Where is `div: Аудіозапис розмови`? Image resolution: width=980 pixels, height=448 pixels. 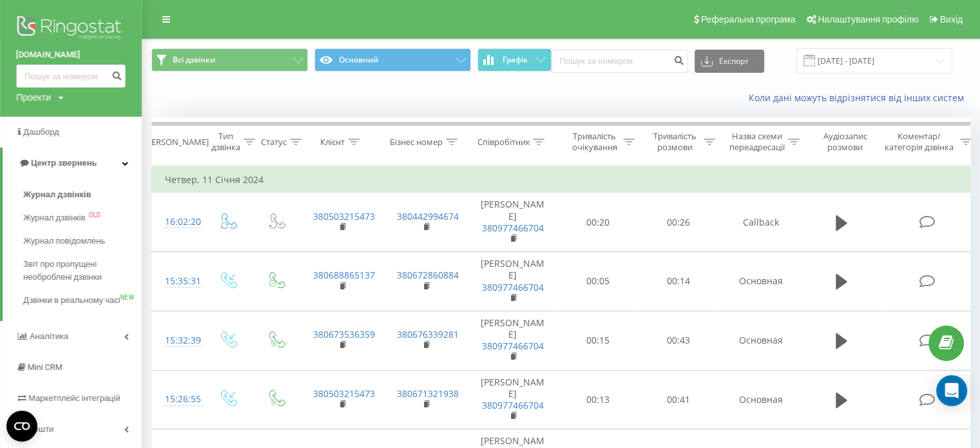
div: Аудіозапис розмови is located at coordinates (845, 142).